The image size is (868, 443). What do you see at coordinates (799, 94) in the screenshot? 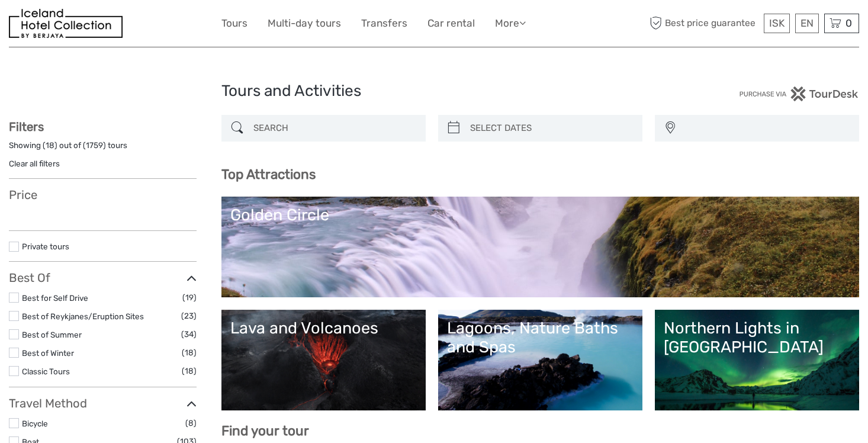
I see `img: PurchaseViaTourDesk.png` at bounding box center [799, 94].